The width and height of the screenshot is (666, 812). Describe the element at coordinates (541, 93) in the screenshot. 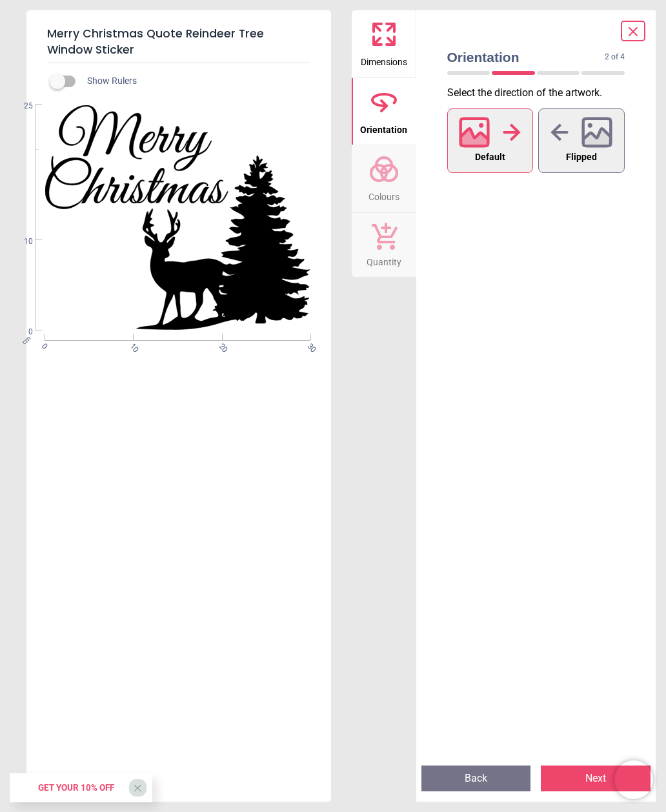

I see `p: Select the direction of the artwork .` at that location.